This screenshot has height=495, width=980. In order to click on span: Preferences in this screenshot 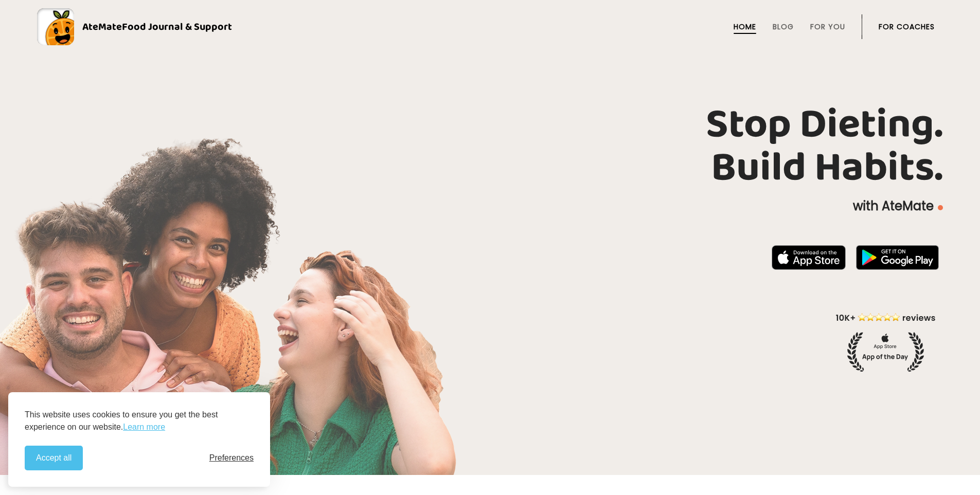, I will do `click(231, 458)`.